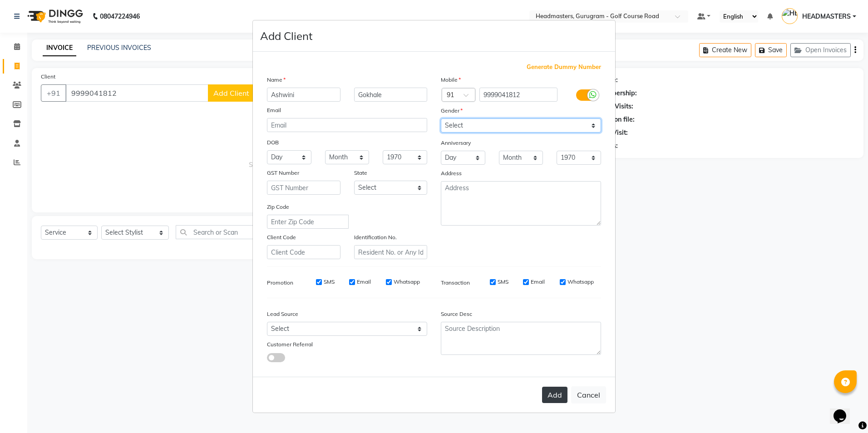 The width and height of the screenshot is (868, 433). What do you see at coordinates (564, 68) in the screenshot?
I see `span: Generate Dummy Number` at bounding box center [564, 68].